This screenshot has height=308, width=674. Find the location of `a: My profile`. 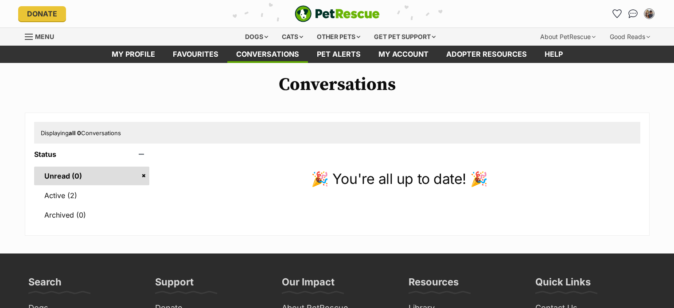

a: My profile is located at coordinates (133, 54).